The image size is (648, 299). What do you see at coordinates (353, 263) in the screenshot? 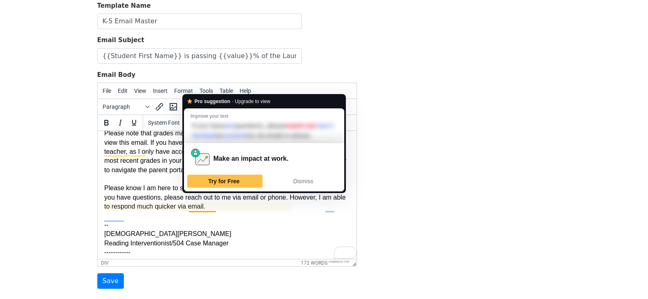
I see `div: Resize` at bounding box center [353, 263].